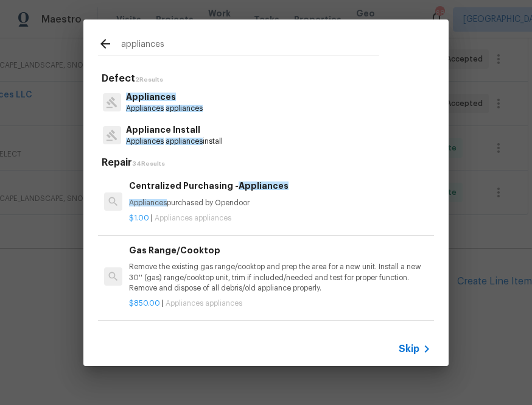  Describe the element at coordinates (281, 278) in the screenshot. I see `p: Remove the existing gas range/cooktop and prep the area for a new unit. Install a new 30'' (gas) ...` at that location.